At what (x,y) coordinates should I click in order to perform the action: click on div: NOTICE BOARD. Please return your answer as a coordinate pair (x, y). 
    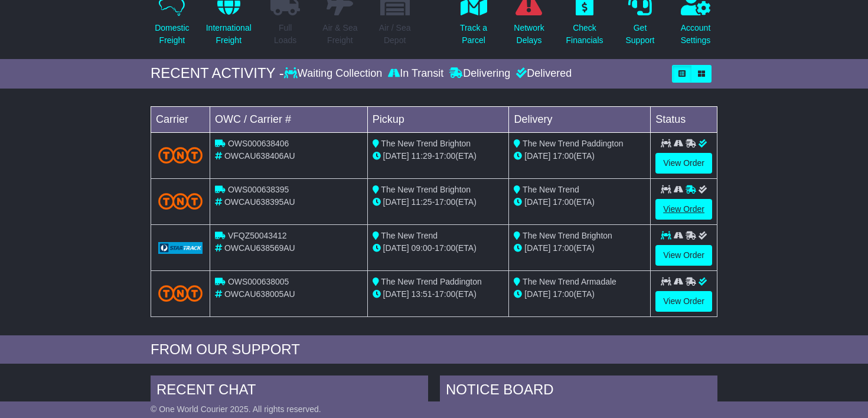
    Looking at the image, I should click on (579, 391).